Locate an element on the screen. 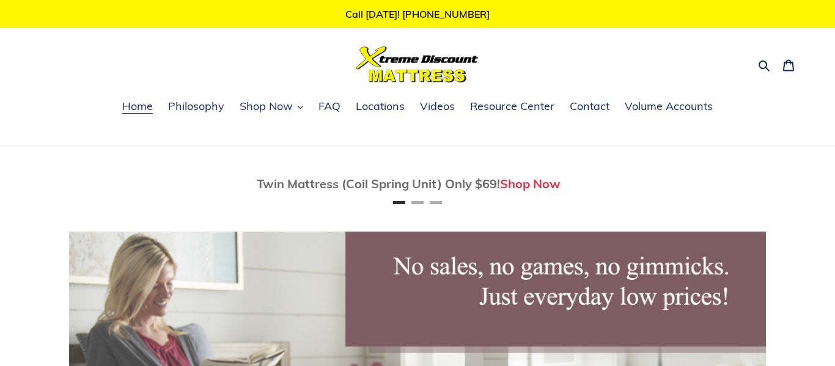 The image size is (835, 366). a: Shop Now is located at coordinates (530, 183).